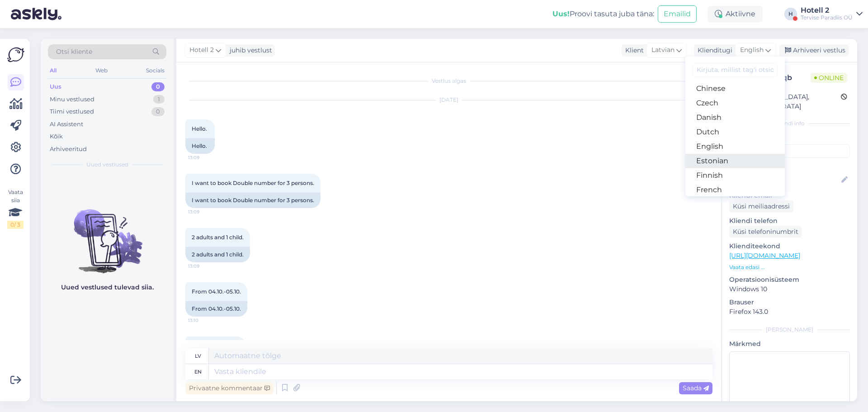  Describe the element at coordinates (784, 180) in the screenshot. I see `input: Lisa nimi` at that location.